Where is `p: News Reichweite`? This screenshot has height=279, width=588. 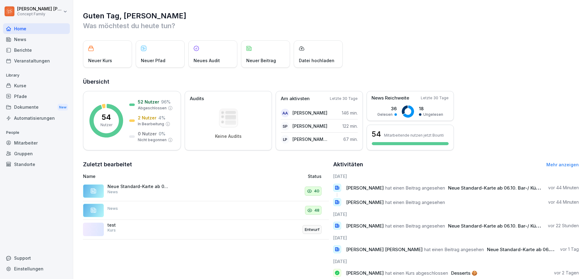
p: News Reichweite is located at coordinates (390, 98).